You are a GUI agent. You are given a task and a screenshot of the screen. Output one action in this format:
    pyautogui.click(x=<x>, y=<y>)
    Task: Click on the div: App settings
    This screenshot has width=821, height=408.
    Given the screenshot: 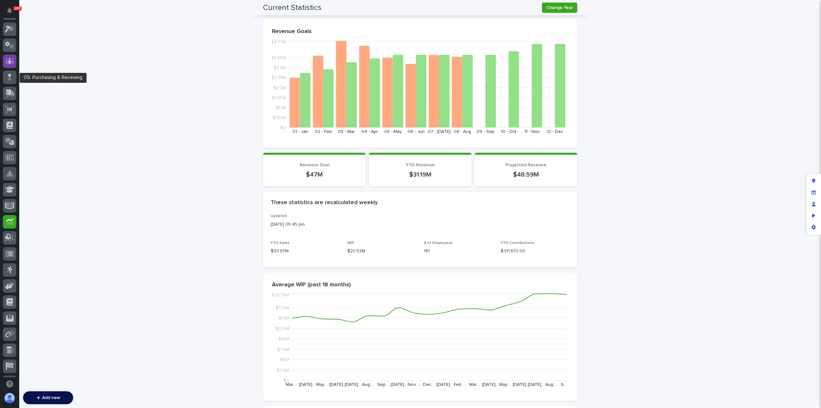 What is the action you would take?
    pyautogui.click(x=814, y=227)
    